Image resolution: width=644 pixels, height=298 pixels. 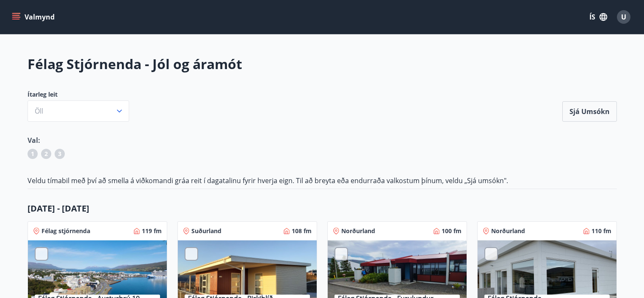 What do you see at coordinates (206, 231) in the screenshot?
I see `p: Suðurland` at bounding box center [206, 231].